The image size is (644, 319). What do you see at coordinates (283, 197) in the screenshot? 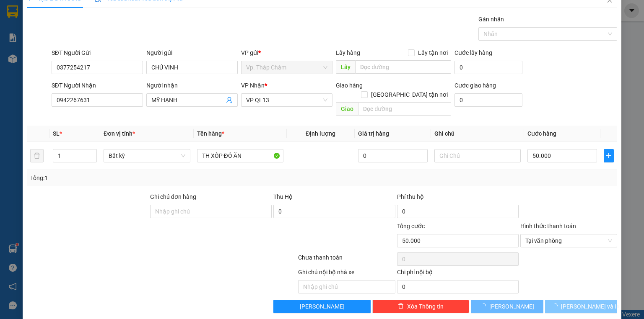
I see `span: Thu Hộ` at bounding box center [283, 197].